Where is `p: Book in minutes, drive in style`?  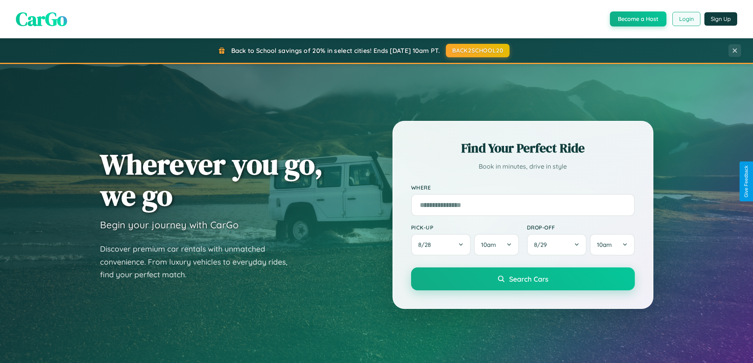
p: Book in minutes, drive in style is located at coordinates (523, 166).